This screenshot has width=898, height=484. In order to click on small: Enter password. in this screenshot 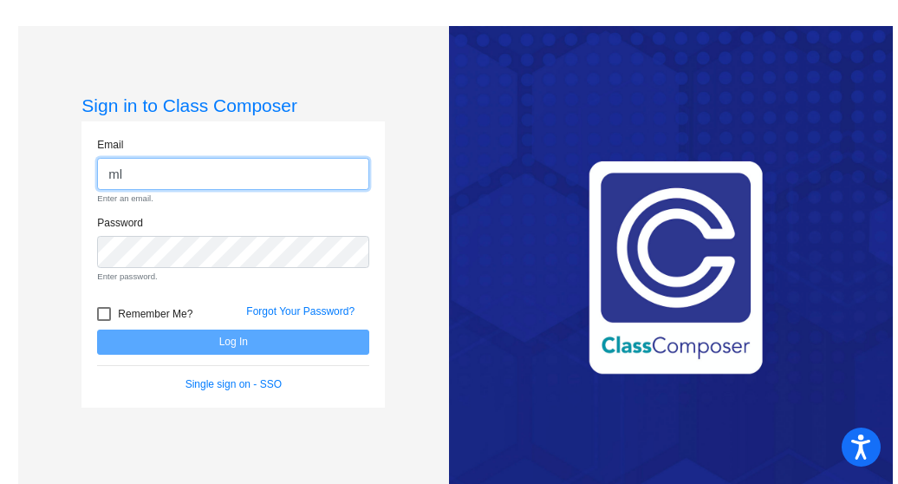, I will do `click(233, 276)`.